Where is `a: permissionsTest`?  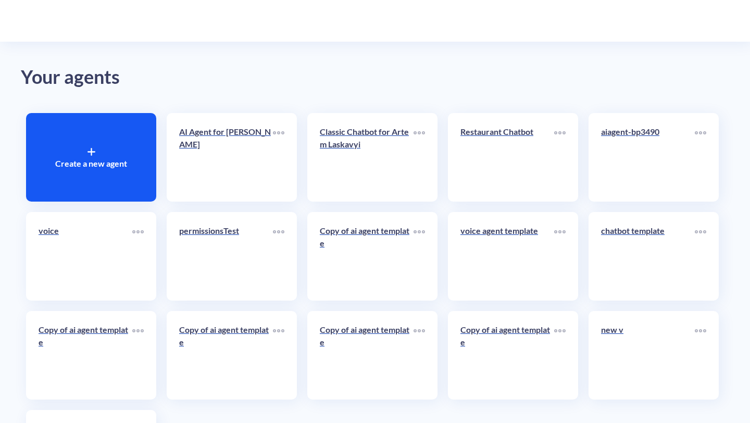
a: permissionsTest is located at coordinates (226, 256).